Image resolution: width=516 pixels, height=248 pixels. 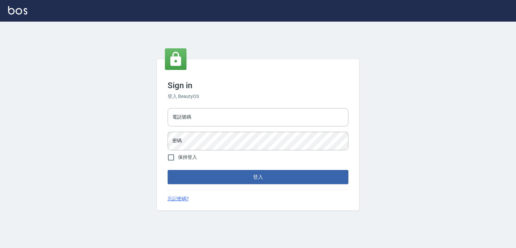 I want to click on a: 忘記密碼?, so click(x=178, y=198).